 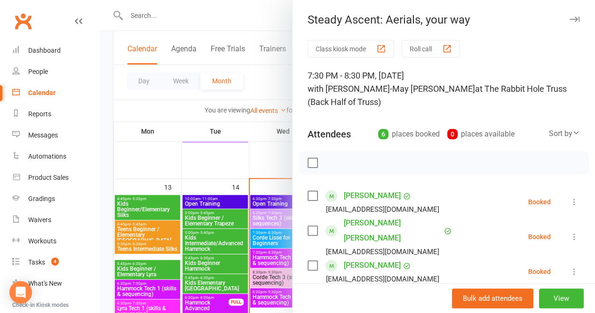 I want to click on button: Roll call, so click(x=431, y=48).